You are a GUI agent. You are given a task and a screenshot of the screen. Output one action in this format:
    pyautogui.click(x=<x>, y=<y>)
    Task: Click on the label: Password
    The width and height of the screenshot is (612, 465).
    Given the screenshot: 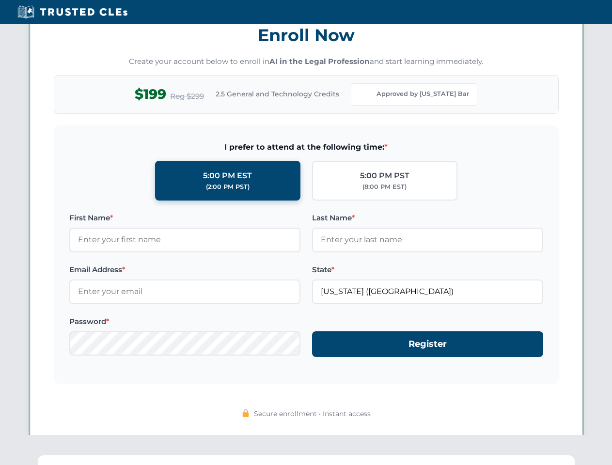 What is the action you would take?
    pyautogui.click(x=185, y=322)
    